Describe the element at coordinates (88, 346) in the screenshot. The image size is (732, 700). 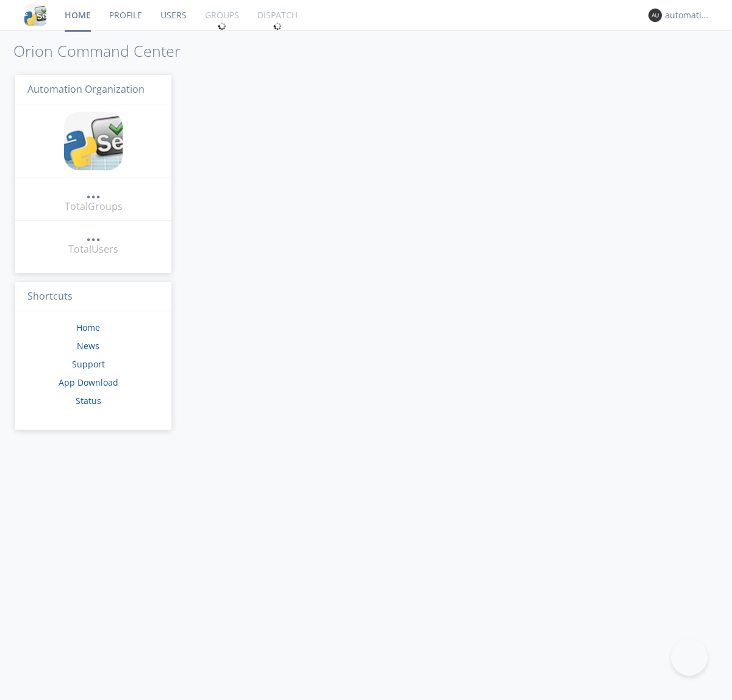
I see `a: News` at that location.